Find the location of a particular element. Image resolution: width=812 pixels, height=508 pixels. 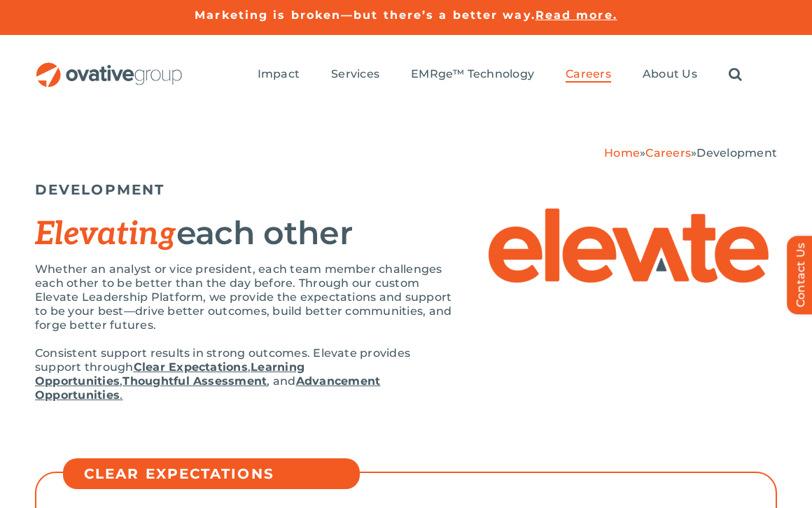

span: Careers is located at coordinates (588, 75).